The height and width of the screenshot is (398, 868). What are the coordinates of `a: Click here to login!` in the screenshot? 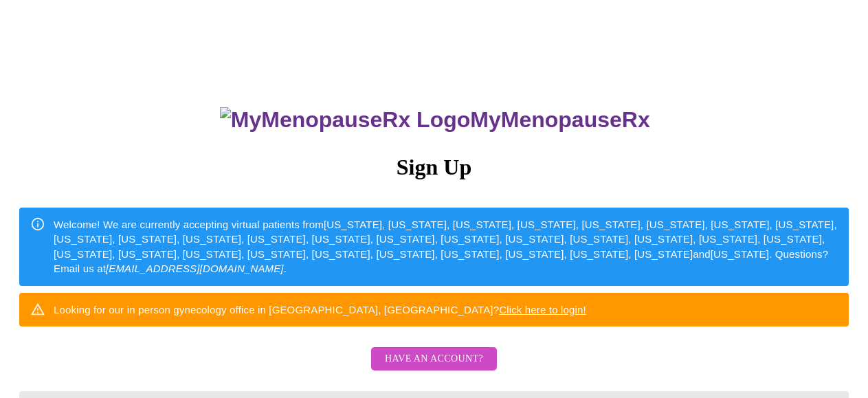 It's located at (543, 309).